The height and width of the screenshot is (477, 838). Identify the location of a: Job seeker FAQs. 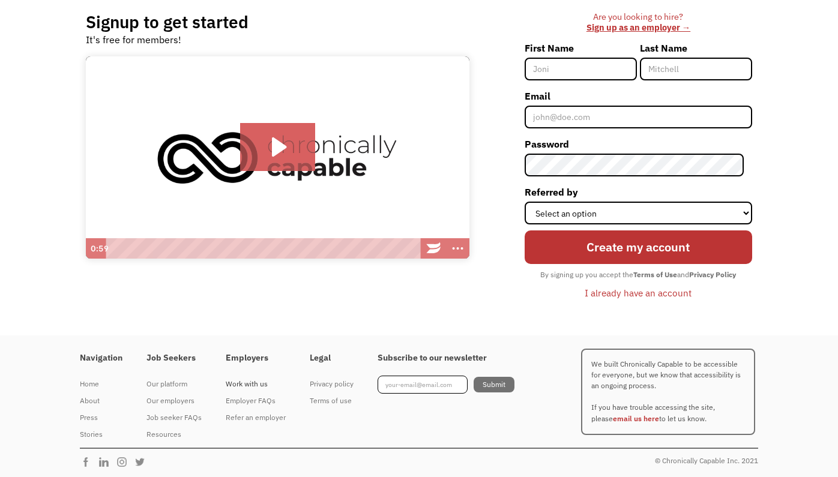
(174, 418).